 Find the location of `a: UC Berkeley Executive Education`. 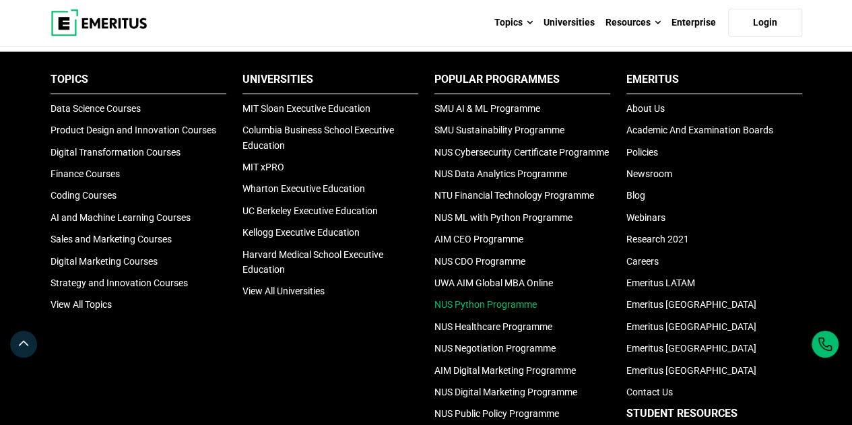

a: UC Berkeley Executive Education is located at coordinates (310, 211).